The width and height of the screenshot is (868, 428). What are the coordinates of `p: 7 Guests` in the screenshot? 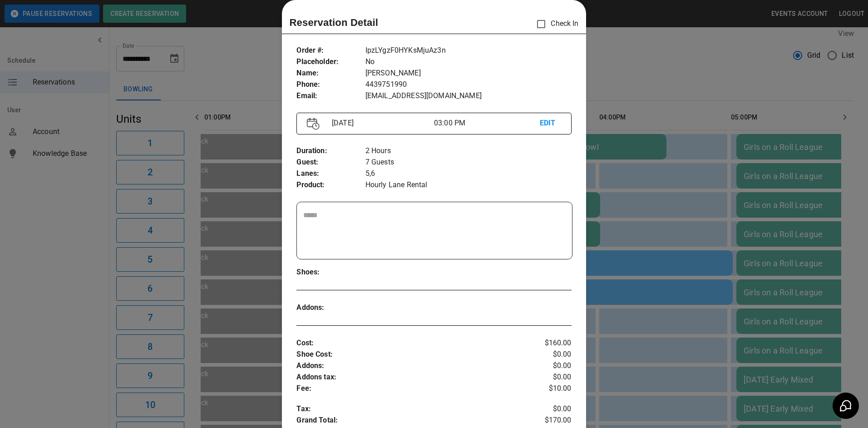 It's located at (468, 162).